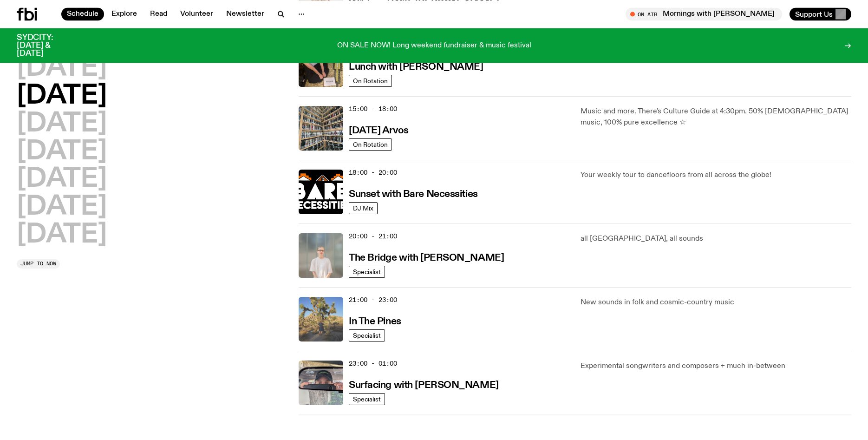 Image resolution: width=868 pixels, height=440 pixels. What do you see at coordinates (715, 175) in the screenshot?
I see `p: Your weekly tour to dancefloors from all across the globe!` at bounding box center [715, 175].